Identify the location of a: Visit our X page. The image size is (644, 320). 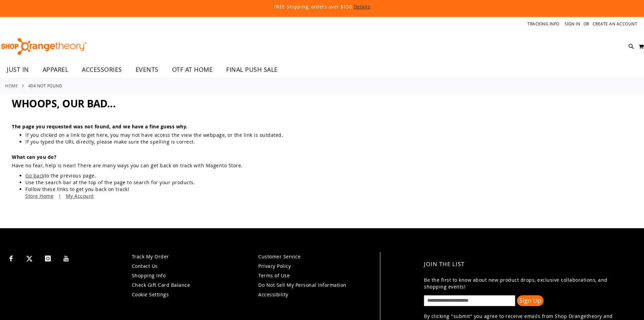
(29, 257).